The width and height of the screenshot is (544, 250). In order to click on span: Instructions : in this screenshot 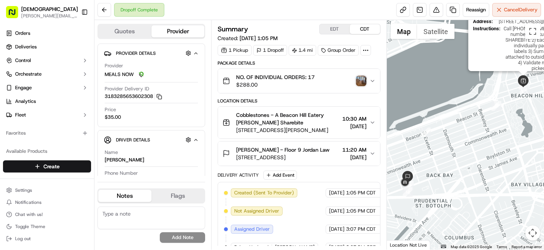, I will do `click(486, 48)`.